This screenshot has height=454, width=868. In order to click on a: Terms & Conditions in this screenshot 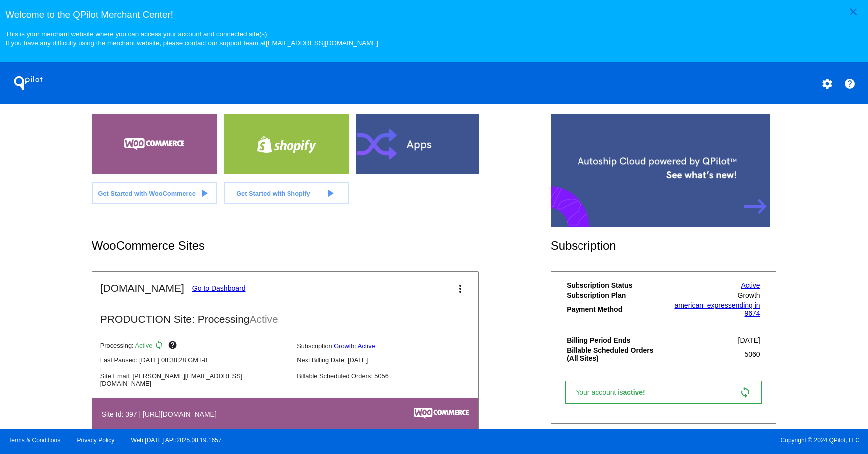, I will do `click(34, 440)`.